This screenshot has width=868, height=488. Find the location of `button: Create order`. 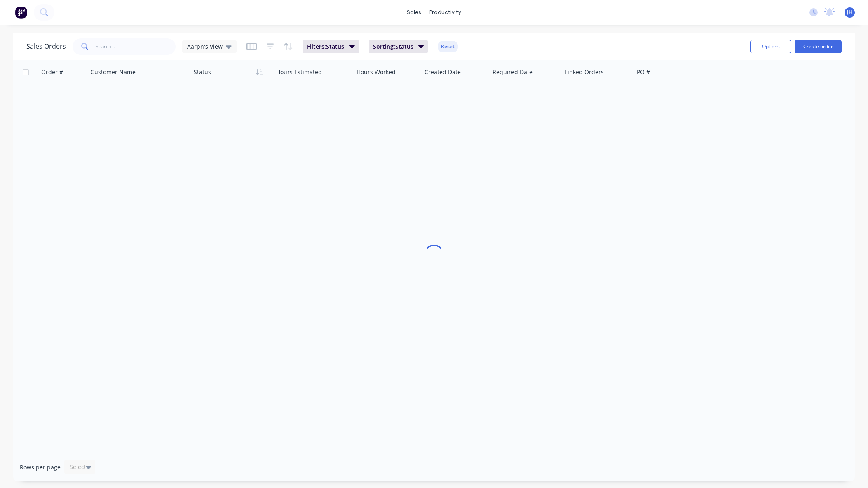

button: Create order is located at coordinates (818, 47).